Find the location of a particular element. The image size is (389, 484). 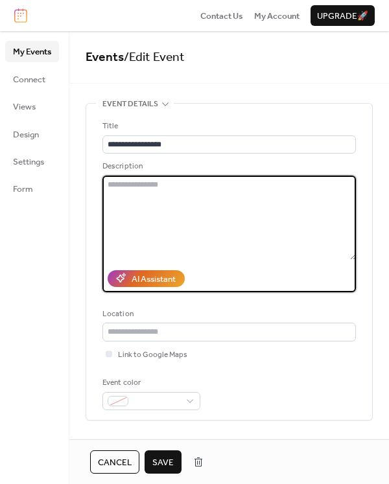

span: Form is located at coordinates (23, 189).